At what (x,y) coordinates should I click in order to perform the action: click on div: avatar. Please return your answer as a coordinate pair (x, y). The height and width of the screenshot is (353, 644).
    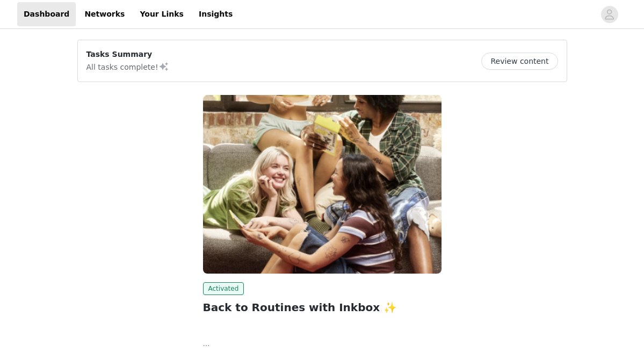
    Looking at the image, I should click on (609, 15).